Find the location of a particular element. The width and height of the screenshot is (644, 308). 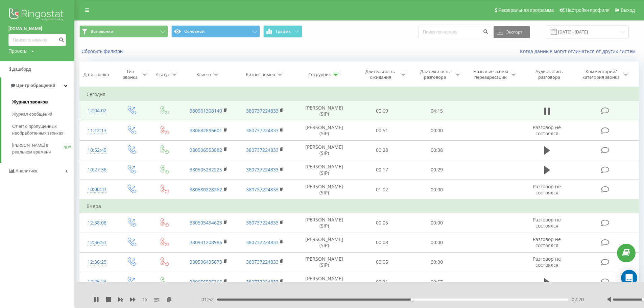

a: 380931208986 is located at coordinates (206, 242).